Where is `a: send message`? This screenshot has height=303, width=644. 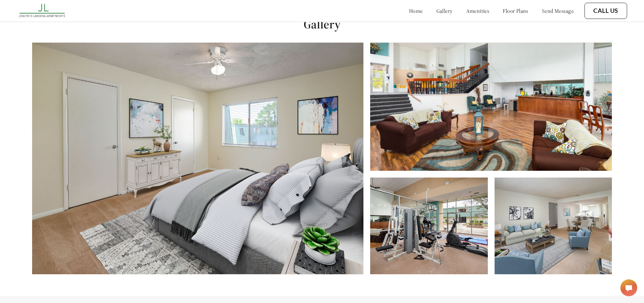
a: send message is located at coordinates (558, 11).